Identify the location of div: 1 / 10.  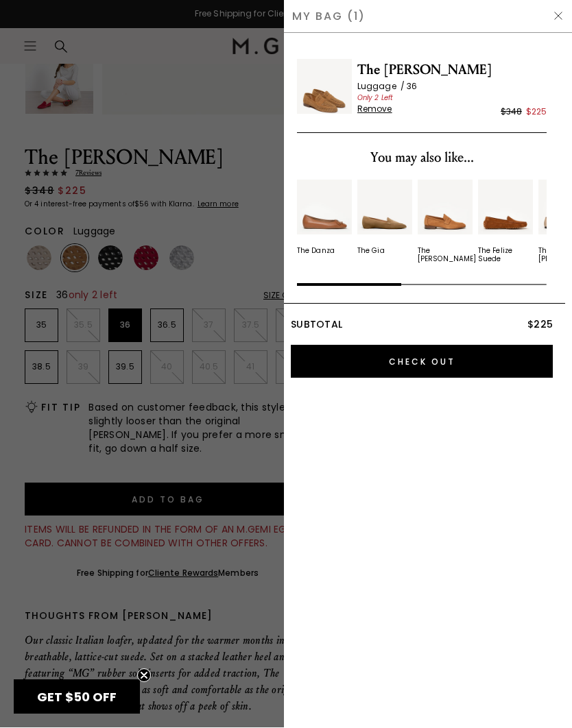
(324, 222).